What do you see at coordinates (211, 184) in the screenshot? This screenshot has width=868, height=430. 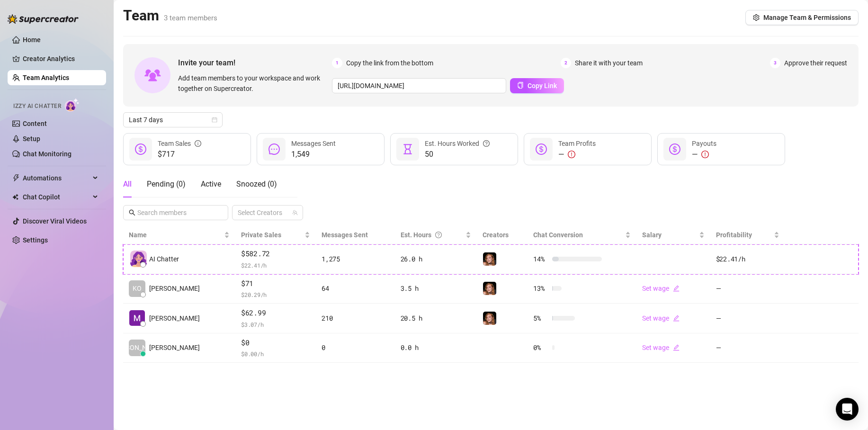 I see `span: Active` at bounding box center [211, 184].